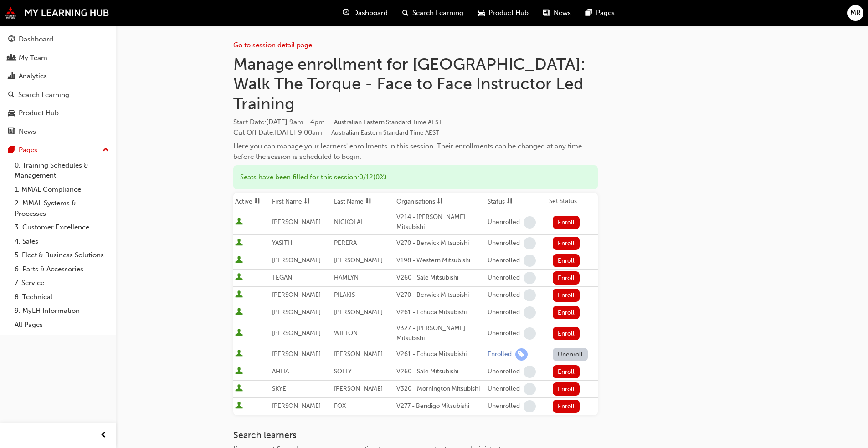 The image size is (868, 448). I want to click on a: 9. MyLH Information, so click(62, 311).